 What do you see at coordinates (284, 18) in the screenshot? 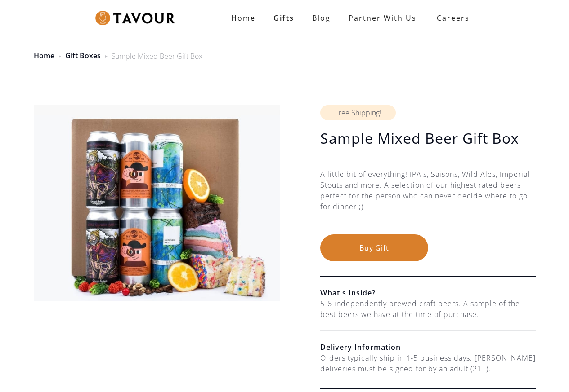
I see `a: Gifts` at bounding box center [284, 18].